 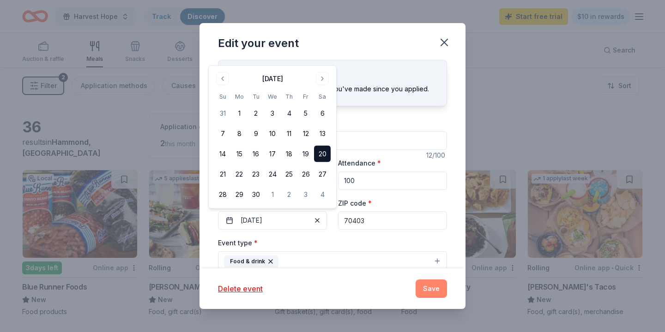 What do you see at coordinates (431, 289) in the screenshot?
I see `button: Save` at bounding box center [431, 289].